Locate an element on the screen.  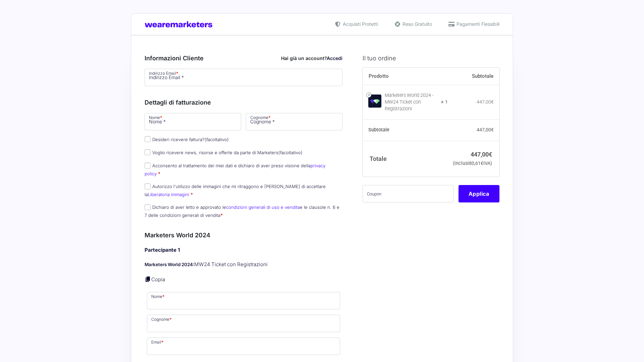
small: (inclusi IVA) is located at coordinates (472, 163).